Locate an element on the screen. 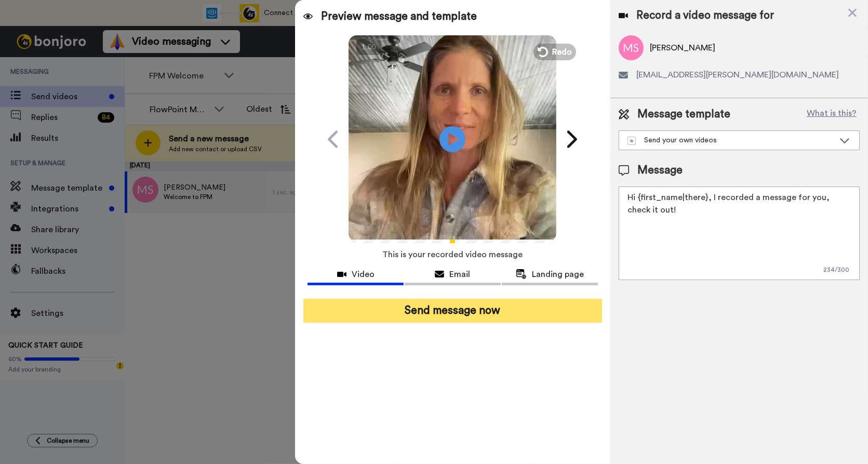 This screenshot has height=464, width=868. button: Send message now is located at coordinates (453, 310).